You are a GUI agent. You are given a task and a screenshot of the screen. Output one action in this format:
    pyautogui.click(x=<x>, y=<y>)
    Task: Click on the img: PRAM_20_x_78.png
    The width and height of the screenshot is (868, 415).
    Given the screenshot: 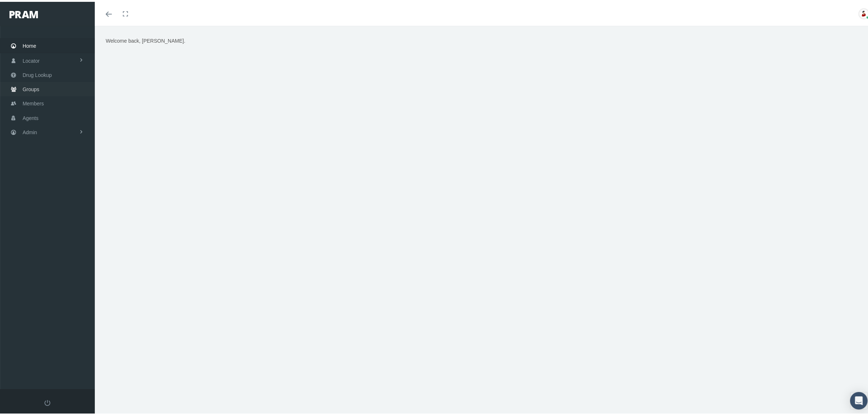 What is the action you would take?
    pyautogui.click(x=24, y=13)
    